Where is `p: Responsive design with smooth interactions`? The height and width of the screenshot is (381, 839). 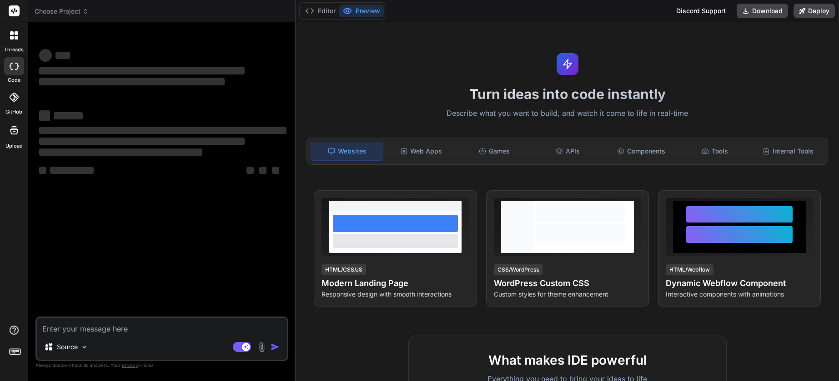 p: Responsive design with smooth interactions is located at coordinates (395, 295).